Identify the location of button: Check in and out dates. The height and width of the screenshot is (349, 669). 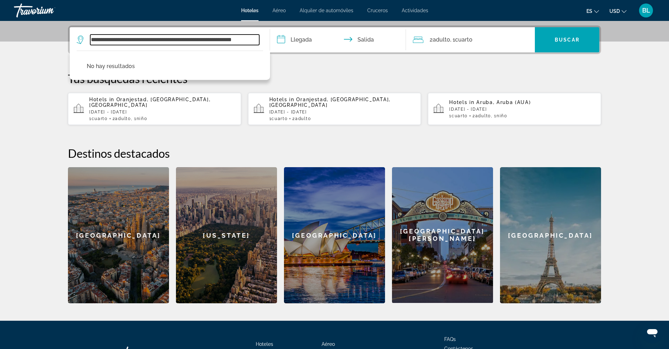
(338, 40).